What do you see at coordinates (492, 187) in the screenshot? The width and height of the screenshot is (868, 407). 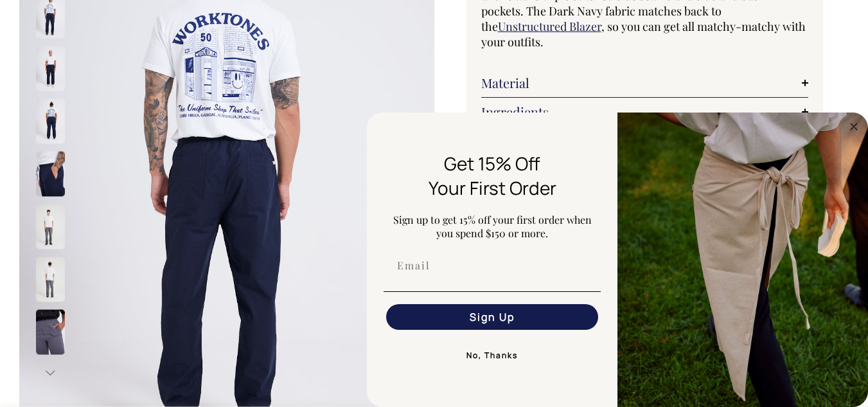 I see `span: Your First Order` at bounding box center [492, 187].